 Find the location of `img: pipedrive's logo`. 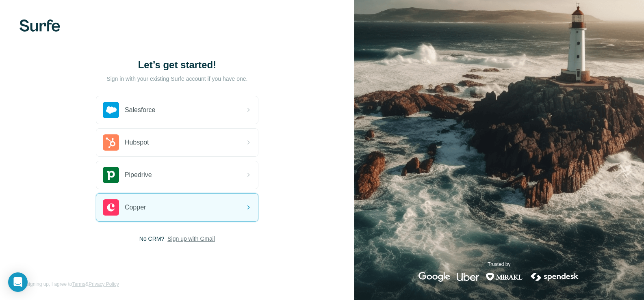

img: pipedrive's logo is located at coordinates (111, 175).